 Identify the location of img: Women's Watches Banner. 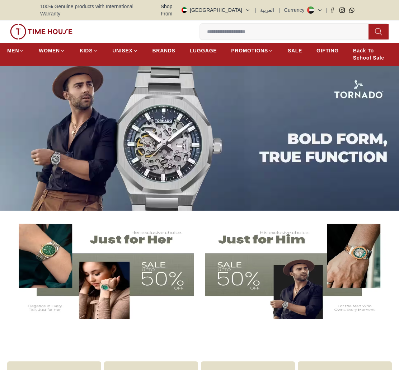
(103, 268).